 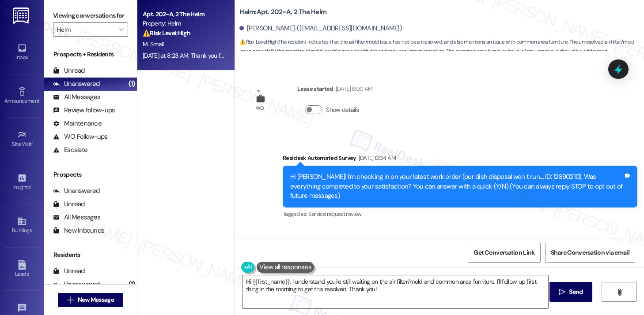 What do you see at coordinates (70, 150) in the screenshot?
I see `div: Escalate` at bounding box center [70, 150].